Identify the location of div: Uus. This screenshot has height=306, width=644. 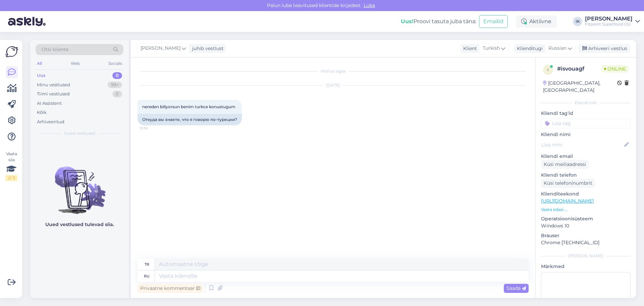
(41, 76).